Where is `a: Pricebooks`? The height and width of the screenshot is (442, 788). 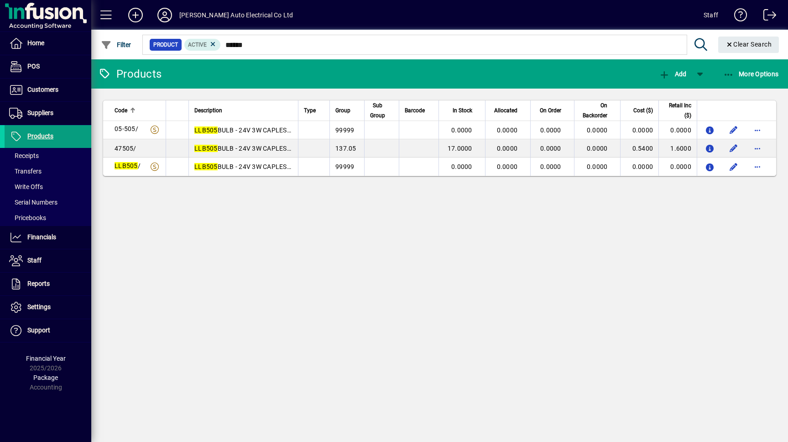 a: Pricebooks is located at coordinates (48, 218).